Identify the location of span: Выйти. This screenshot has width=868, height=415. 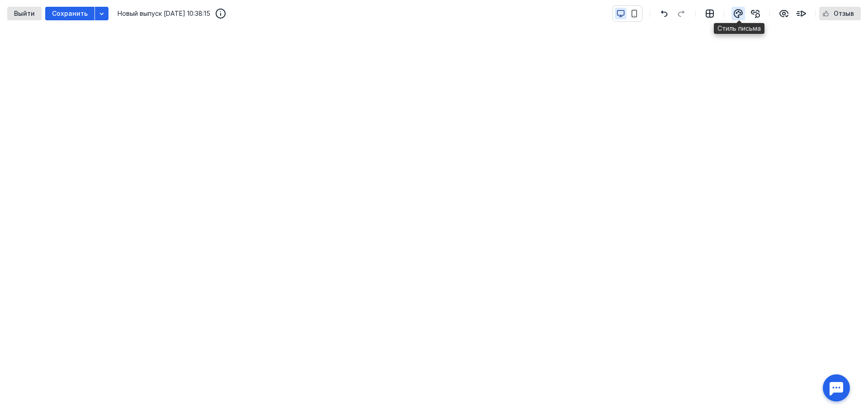
(25, 14).